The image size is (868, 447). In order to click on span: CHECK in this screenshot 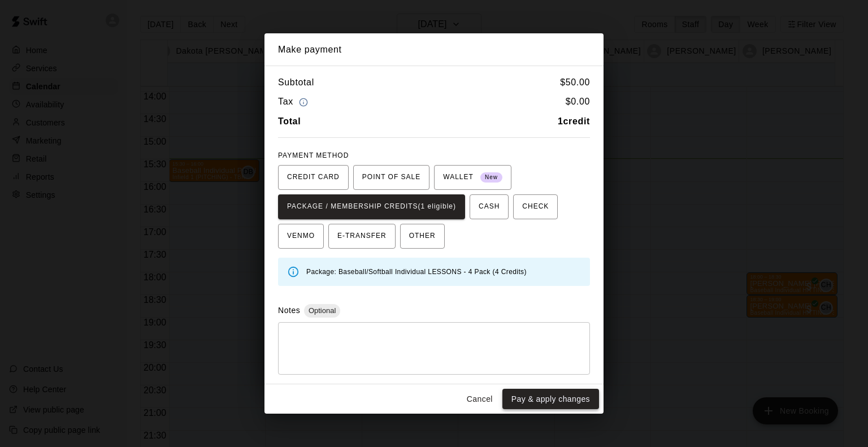, I will do `click(535, 207)`.